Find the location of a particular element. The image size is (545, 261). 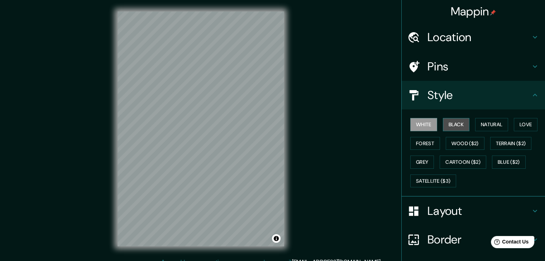

button: Satellite ($3) is located at coordinates (433, 181).